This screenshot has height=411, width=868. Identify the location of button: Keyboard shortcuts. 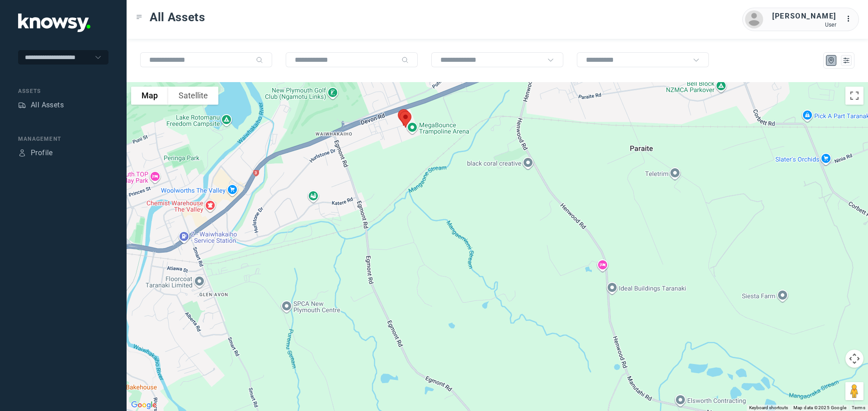
(768, 408).